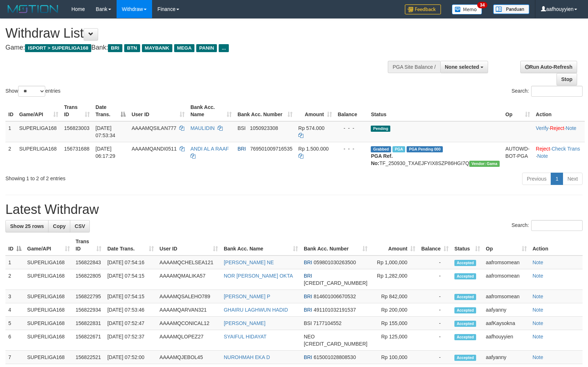  Describe the element at coordinates (241, 128) in the screenshot. I see `span: BSI` at that location.